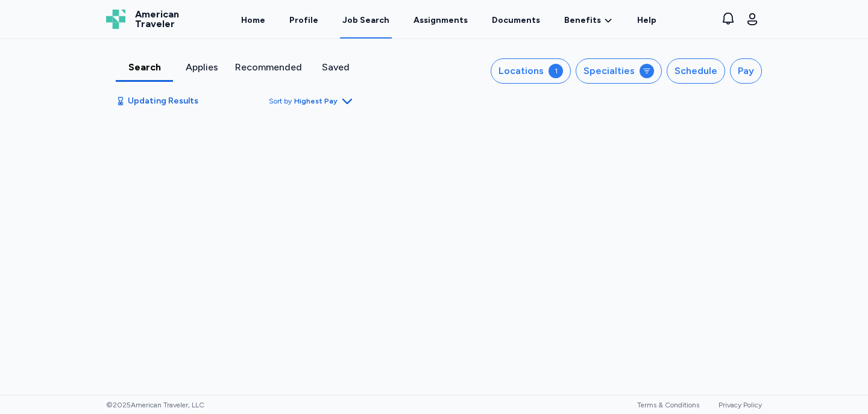 Image resolution: width=868 pixels, height=414 pixels. I want to click on a: Terms & Conditions, so click(668, 405).